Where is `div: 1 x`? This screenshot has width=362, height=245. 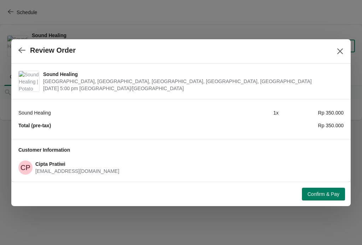
div: 1 x is located at coordinates (246, 113).